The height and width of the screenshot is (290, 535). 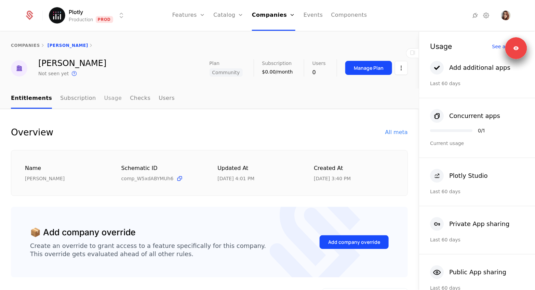 I want to click on div: Updated at, so click(x=258, y=168).